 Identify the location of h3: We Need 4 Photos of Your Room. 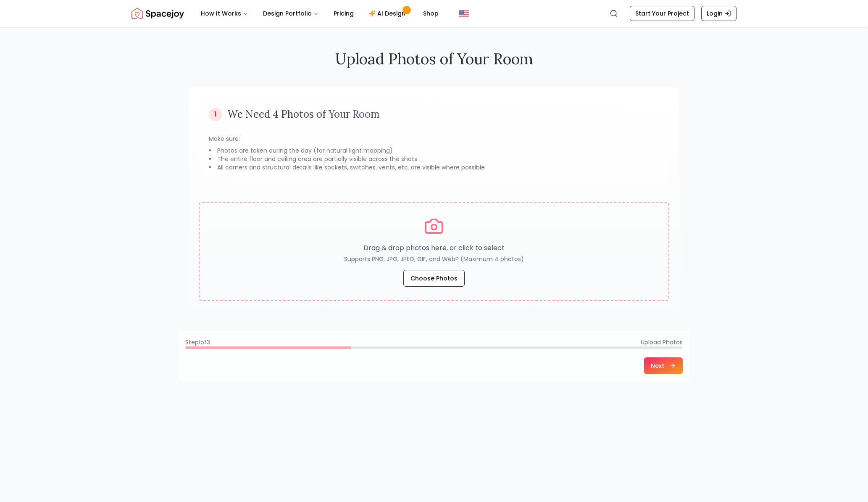
(303, 115).